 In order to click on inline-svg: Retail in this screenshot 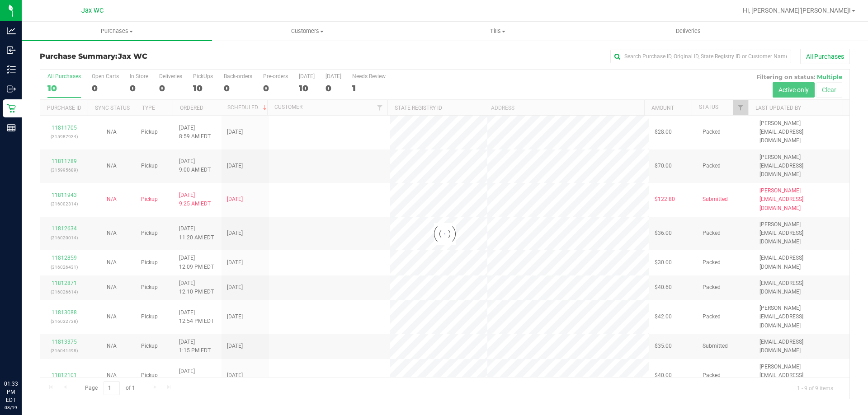, I will do `click(11, 108)`.